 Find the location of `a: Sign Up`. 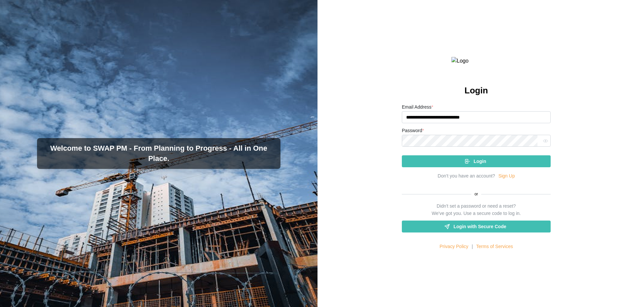

a: Sign Up is located at coordinates (507, 176).